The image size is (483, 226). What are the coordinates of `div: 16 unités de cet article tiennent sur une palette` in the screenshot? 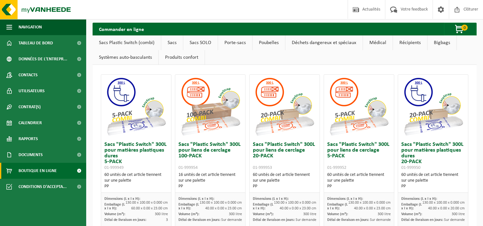 It's located at (210, 181).